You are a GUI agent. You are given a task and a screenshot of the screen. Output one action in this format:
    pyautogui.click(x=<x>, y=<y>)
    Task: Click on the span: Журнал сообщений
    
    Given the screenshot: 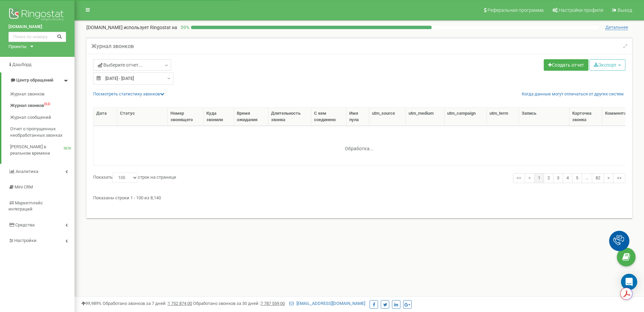 What is the action you would take?
    pyautogui.click(x=31, y=118)
    